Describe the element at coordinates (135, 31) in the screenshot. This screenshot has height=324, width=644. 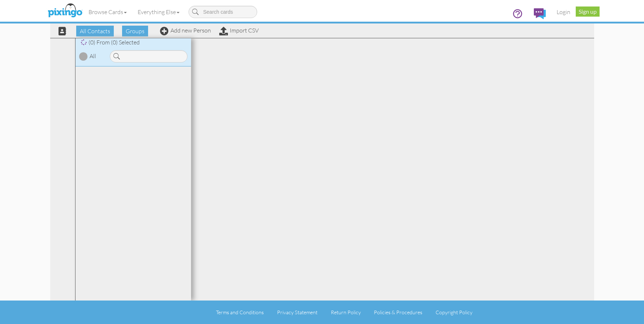
I see `span: Groups` at that location.